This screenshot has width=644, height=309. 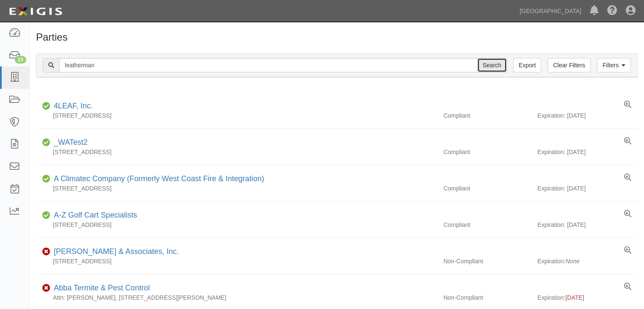 What do you see at coordinates (157, 179) in the screenshot?
I see `div: A Climatec Company (Formerly West Coast Fire & Integration)` at bounding box center [157, 179].